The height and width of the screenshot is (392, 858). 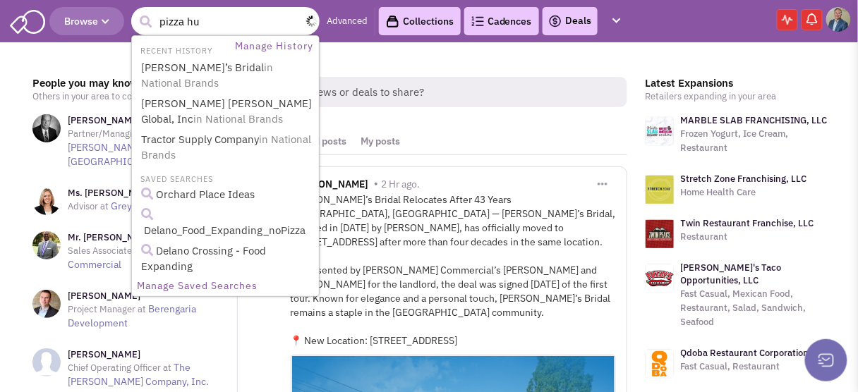 What do you see at coordinates (88, 206) in the screenshot?
I see `span: Advisor at` at bounding box center [88, 206].